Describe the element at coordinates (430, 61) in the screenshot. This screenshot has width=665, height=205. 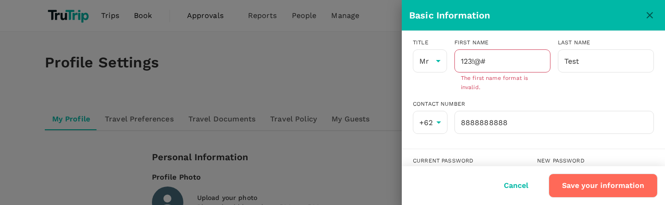
I see `div: Mr` at that location.